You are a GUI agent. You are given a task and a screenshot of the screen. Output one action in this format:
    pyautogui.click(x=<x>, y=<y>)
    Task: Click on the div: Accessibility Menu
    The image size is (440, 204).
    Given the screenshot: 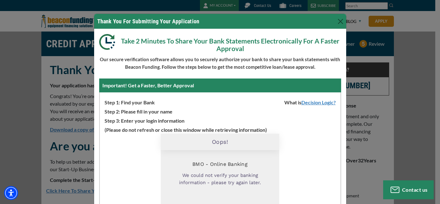 What is the action you would take?
    pyautogui.click(x=11, y=193)
    